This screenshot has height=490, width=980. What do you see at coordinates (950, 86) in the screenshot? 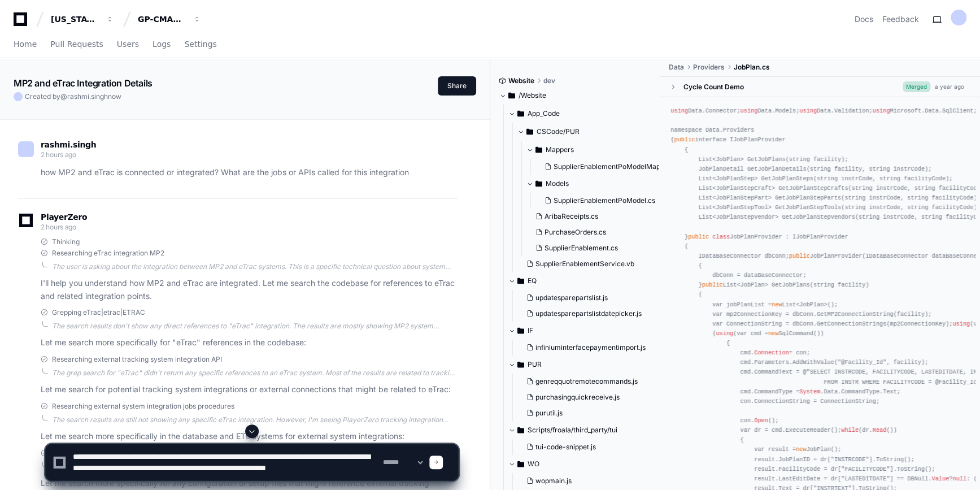
I see `div: a year ago` at bounding box center [950, 86].